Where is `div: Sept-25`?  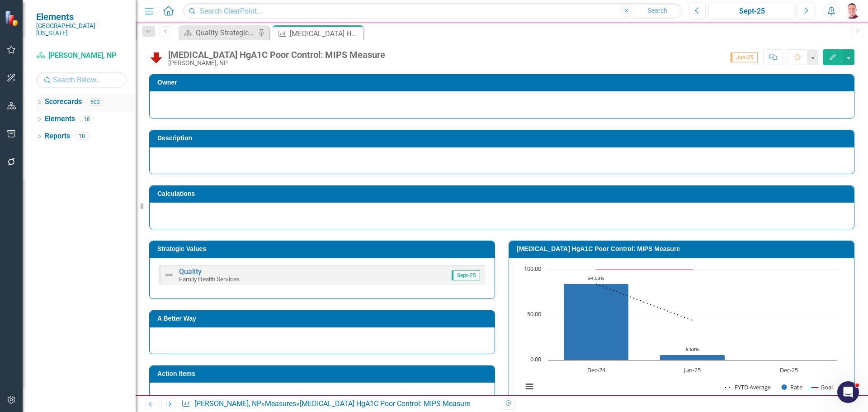 div: Sept-25 is located at coordinates (752, 11).